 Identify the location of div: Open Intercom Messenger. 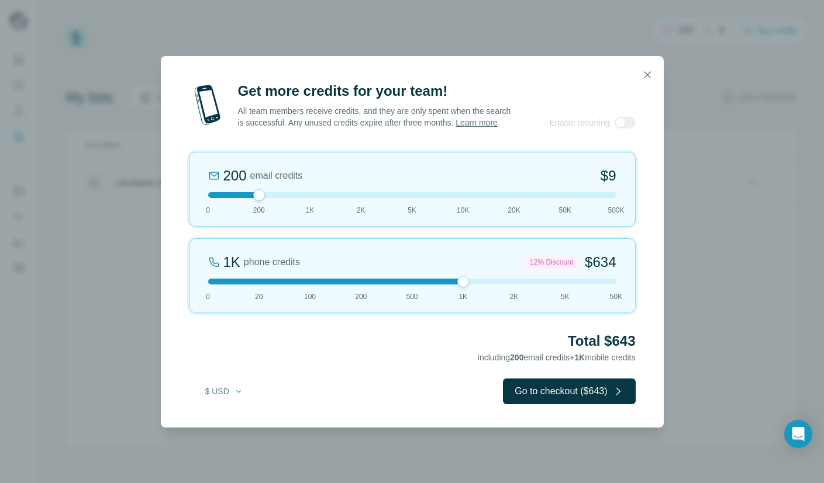
(798, 434).